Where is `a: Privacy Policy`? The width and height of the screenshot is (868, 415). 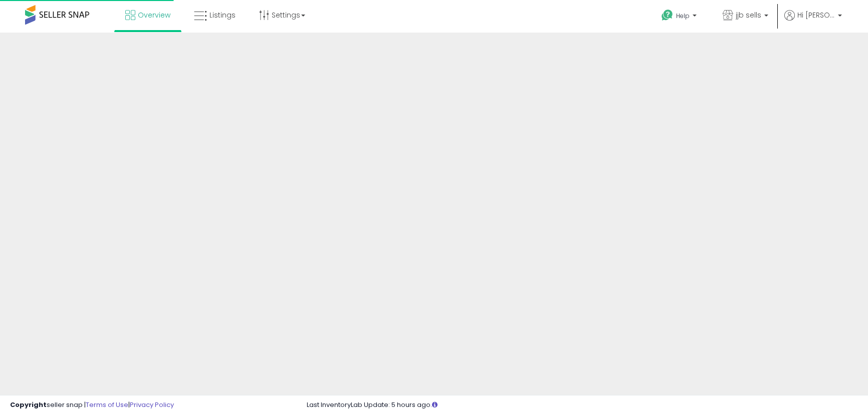 a: Privacy Policy is located at coordinates (152, 405).